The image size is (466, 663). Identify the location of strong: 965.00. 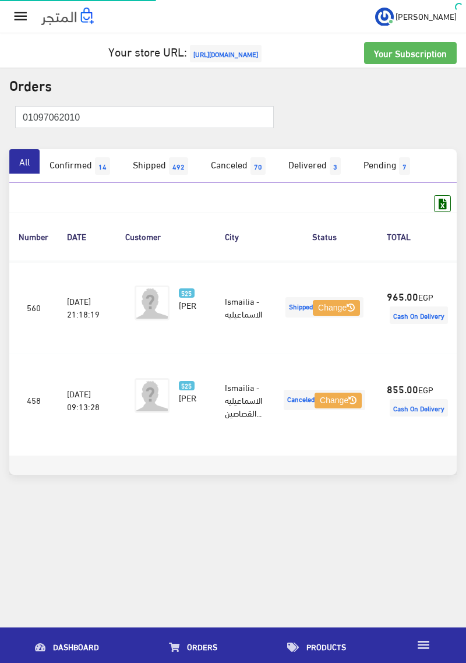
(403, 296).